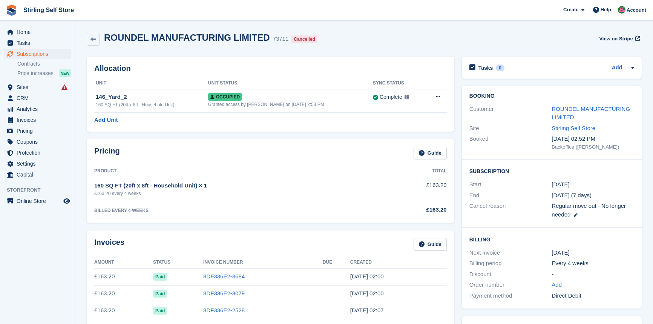 The width and height of the screenshot is (653, 324). I want to click on a: Add Unit, so click(106, 120).